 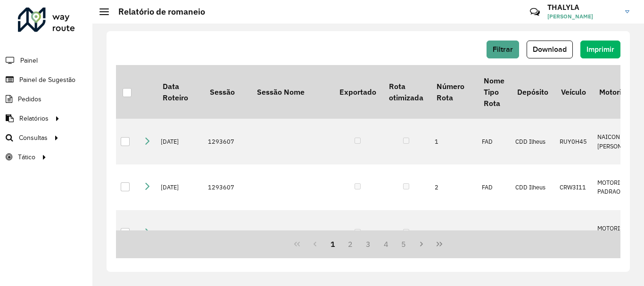 I want to click on button: Next Page, so click(x=421, y=244).